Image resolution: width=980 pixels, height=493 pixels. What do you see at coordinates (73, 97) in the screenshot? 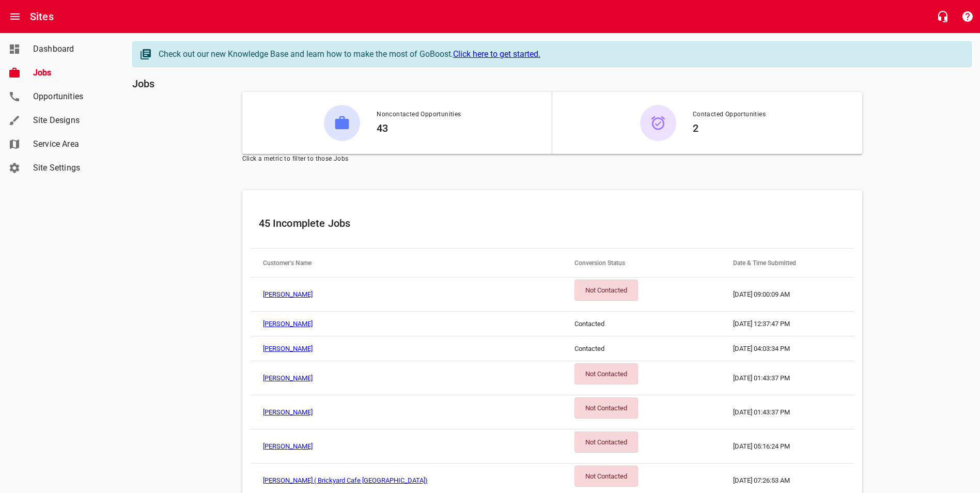
I see `span: Opportunities` at bounding box center [73, 97].